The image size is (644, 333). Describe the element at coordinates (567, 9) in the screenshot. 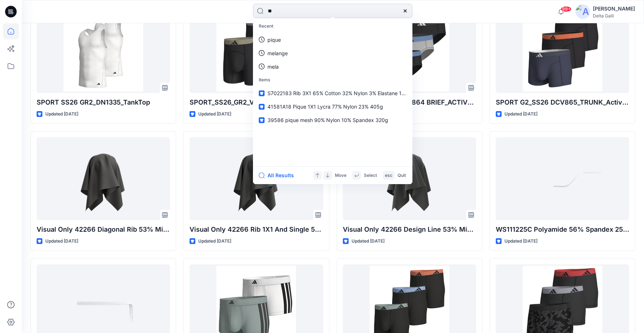

I see `span: 99+` at that location.